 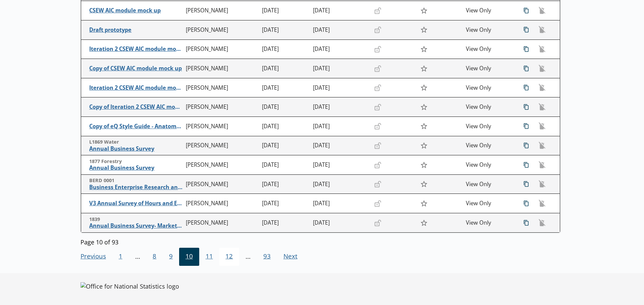 What do you see at coordinates (170, 257) in the screenshot?
I see `button: 9` at bounding box center [170, 257].